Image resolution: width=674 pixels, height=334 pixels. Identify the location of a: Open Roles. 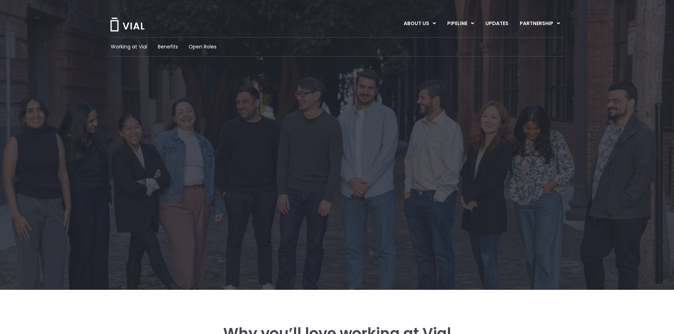
(202, 47).